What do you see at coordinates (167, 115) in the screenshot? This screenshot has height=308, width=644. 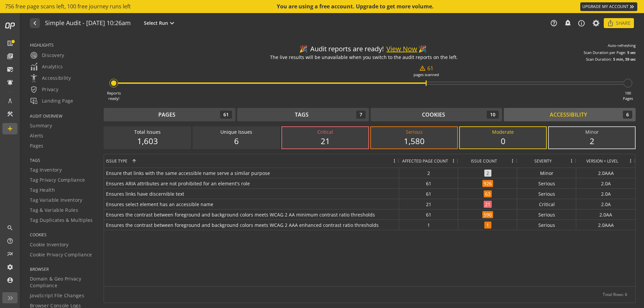 I see `div: Pages` at bounding box center [167, 115].